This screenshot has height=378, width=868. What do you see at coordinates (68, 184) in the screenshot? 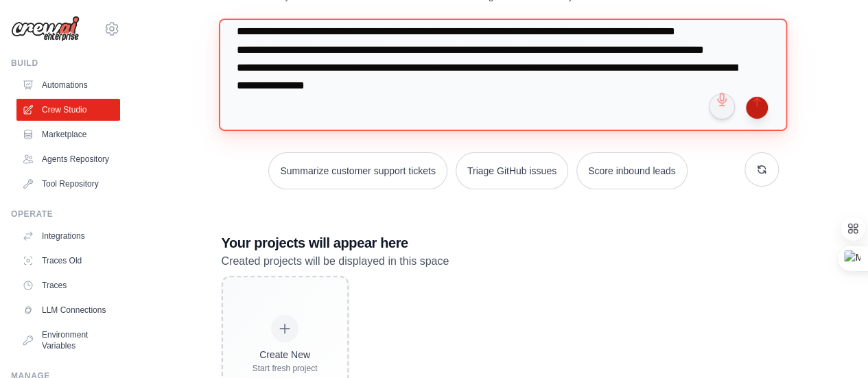
I see `a: Tool Repository` at bounding box center [68, 184].